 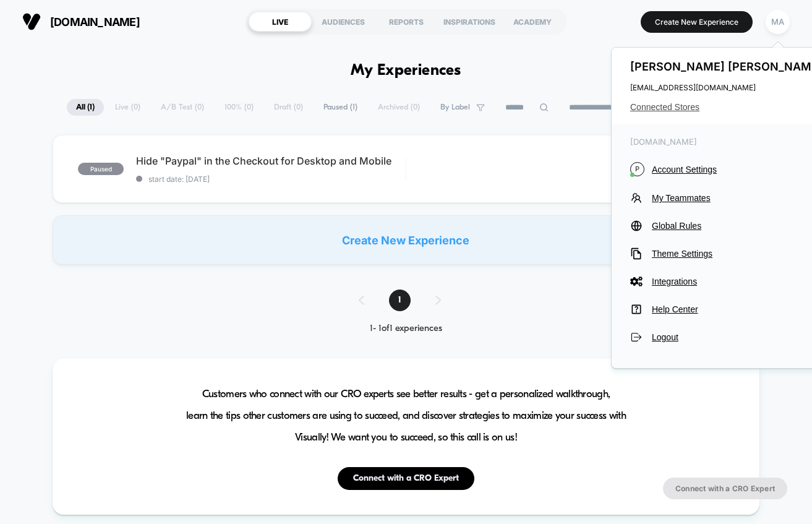 What do you see at coordinates (637, 169) in the screenshot?
I see `i: P` at bounding box center [637, 169].